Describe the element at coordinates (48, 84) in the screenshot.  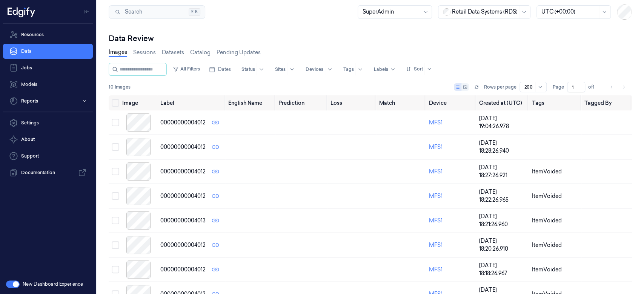
I see `a: Models` at that location.